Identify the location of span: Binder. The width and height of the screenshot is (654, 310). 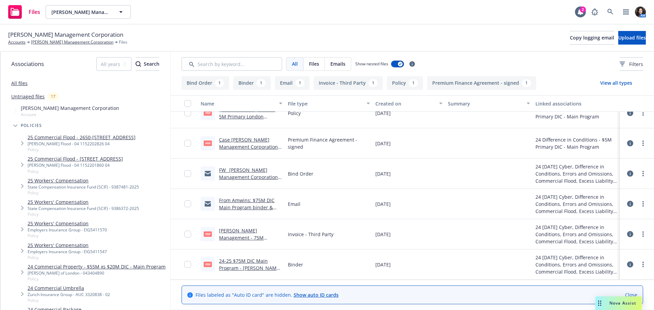
(295, 265).